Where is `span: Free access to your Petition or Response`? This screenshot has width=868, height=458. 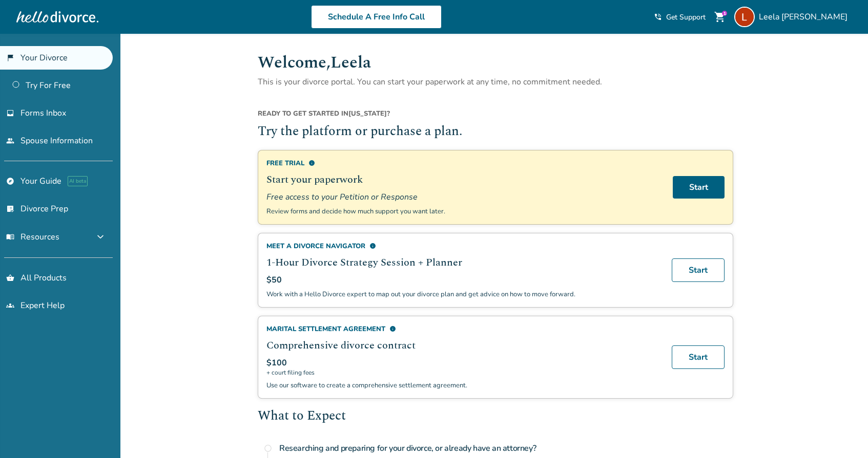 span: Free access to your Petition or Response is located at coordinates (463, 197).